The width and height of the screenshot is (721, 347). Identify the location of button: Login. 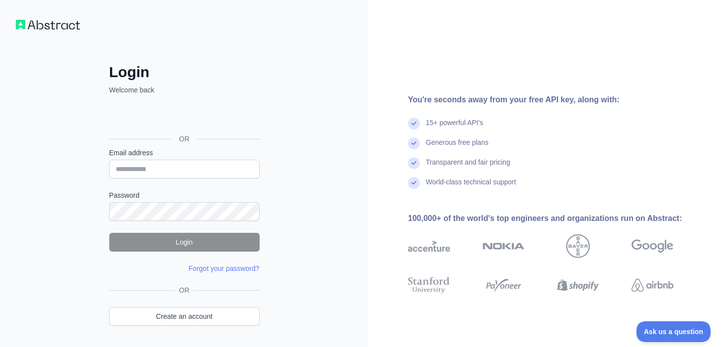
(184, 242).